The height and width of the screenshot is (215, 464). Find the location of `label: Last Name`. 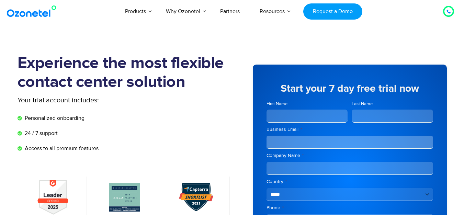

label: Last Name is located at coordinates (392, 104).